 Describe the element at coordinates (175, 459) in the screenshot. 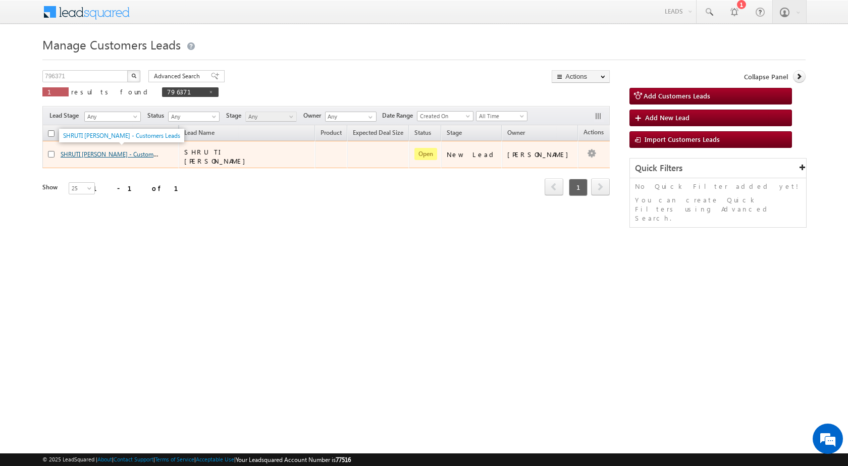

I see `a: Terms of Service` at that location.